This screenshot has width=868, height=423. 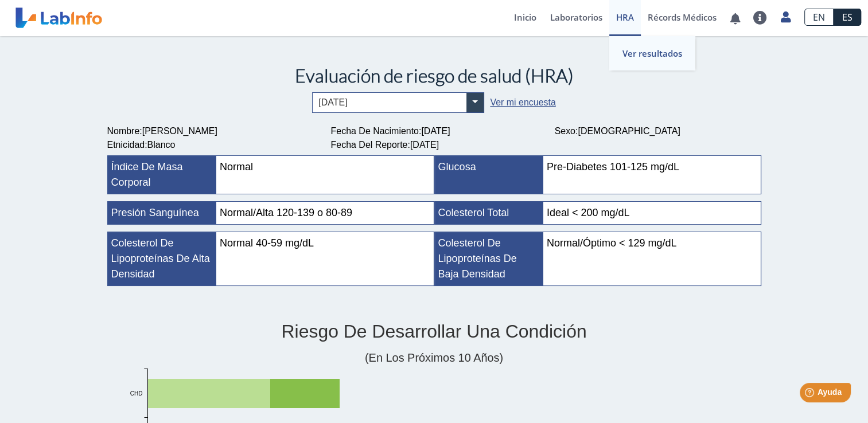 I want to click on span: Normal/Alta 120-139 o 80-89, so click(x=286, y=213).